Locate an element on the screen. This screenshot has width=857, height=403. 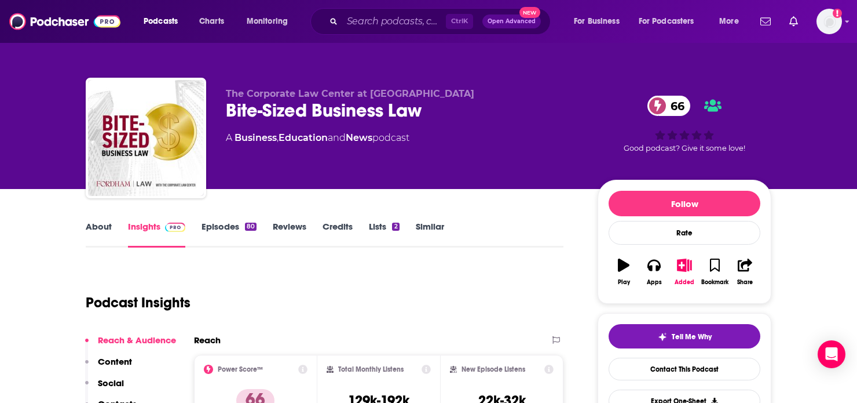
button: tell me why sparkleTell Me Why is located at coordinates (685, 336).